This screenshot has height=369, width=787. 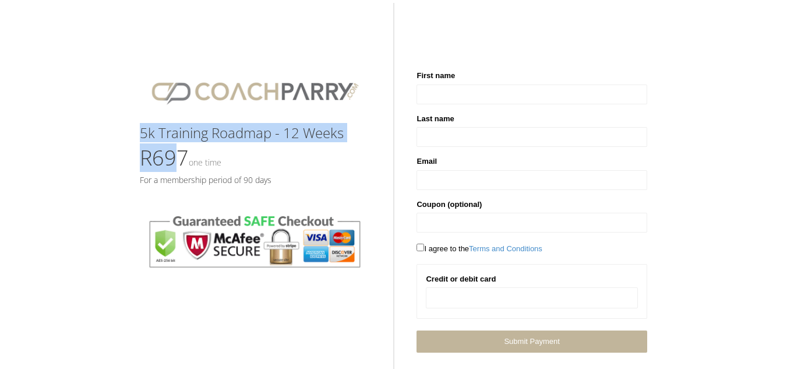 I want to click on label: First name, so click(x=436, y=76).